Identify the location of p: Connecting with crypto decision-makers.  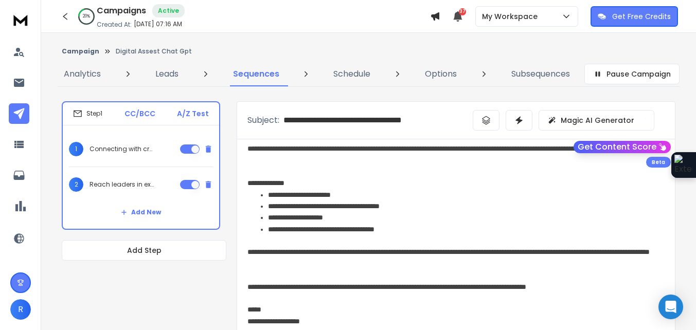
(122, 149).